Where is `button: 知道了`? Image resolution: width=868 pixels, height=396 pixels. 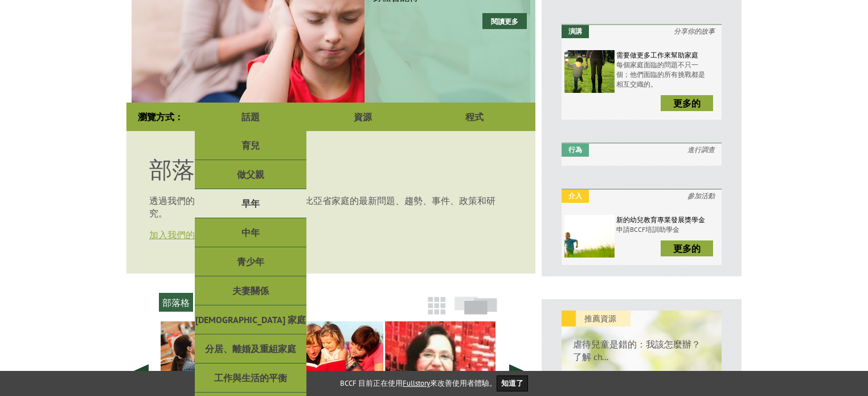
button: 知道了 is located at coordinates (512, 383).